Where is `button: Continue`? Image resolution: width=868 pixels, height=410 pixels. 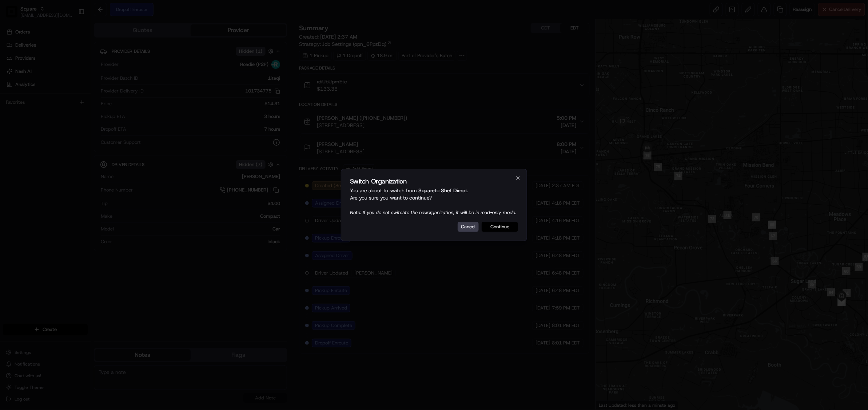 button: Continue is located at coordinates (500, 227).